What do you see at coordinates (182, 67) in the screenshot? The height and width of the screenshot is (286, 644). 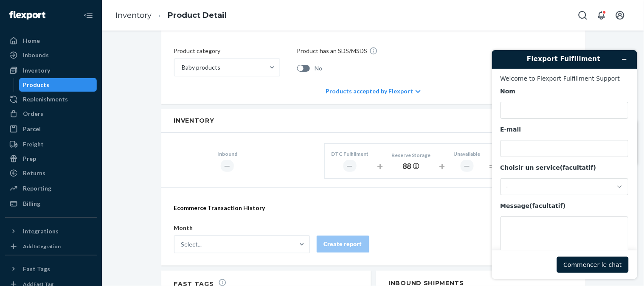 I see `input: Baby products` at bounding box center [182, 67].